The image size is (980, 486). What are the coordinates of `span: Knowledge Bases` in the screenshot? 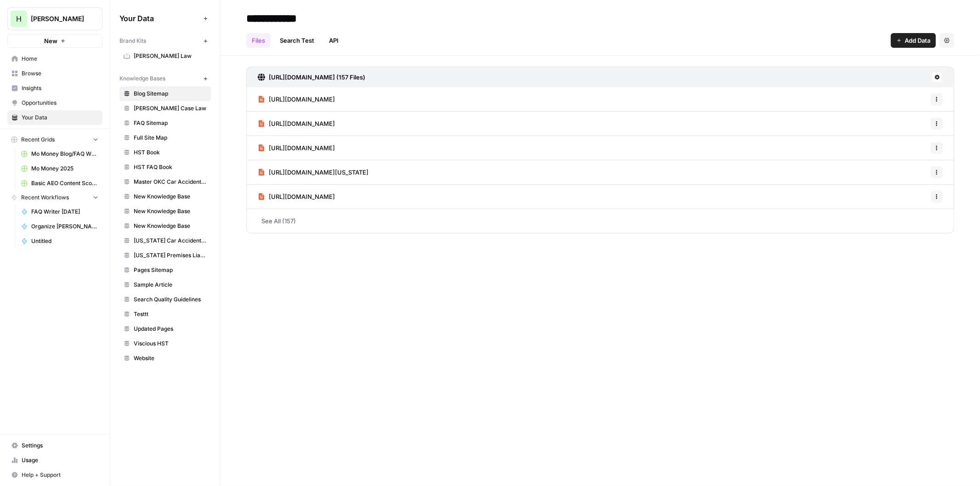 It's located at (142, 78).